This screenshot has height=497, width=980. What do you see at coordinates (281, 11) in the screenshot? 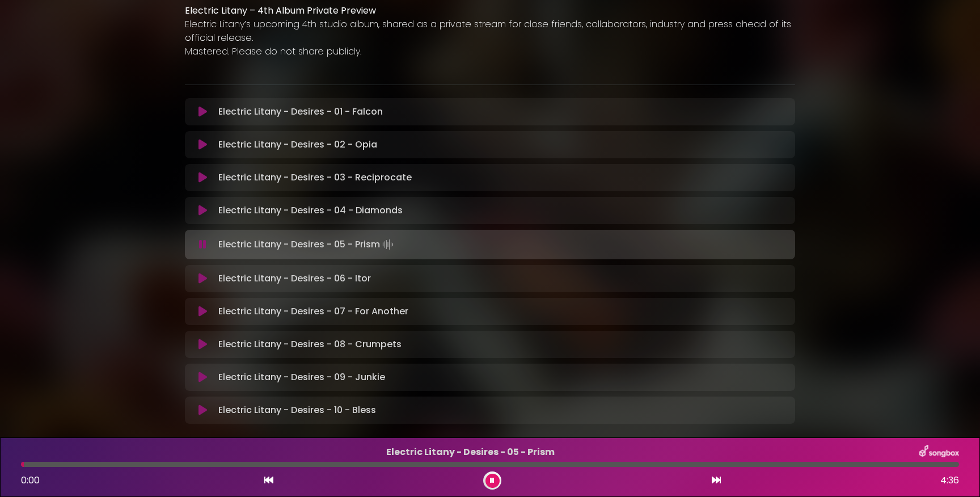
I see `strong: Electric Litany – 4th Album Private Preview` at bounding box center [281, 11].